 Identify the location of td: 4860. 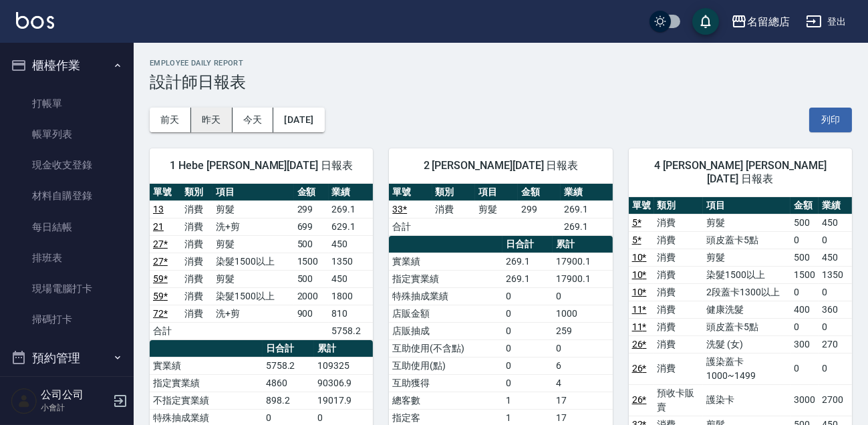
(288, 383).